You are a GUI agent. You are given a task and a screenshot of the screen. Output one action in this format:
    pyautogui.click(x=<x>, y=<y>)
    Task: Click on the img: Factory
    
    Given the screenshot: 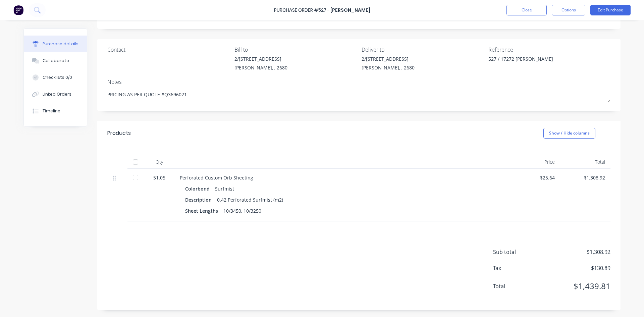 What is the action you would take?
    pyautogui.click(x=18, y=10)
    